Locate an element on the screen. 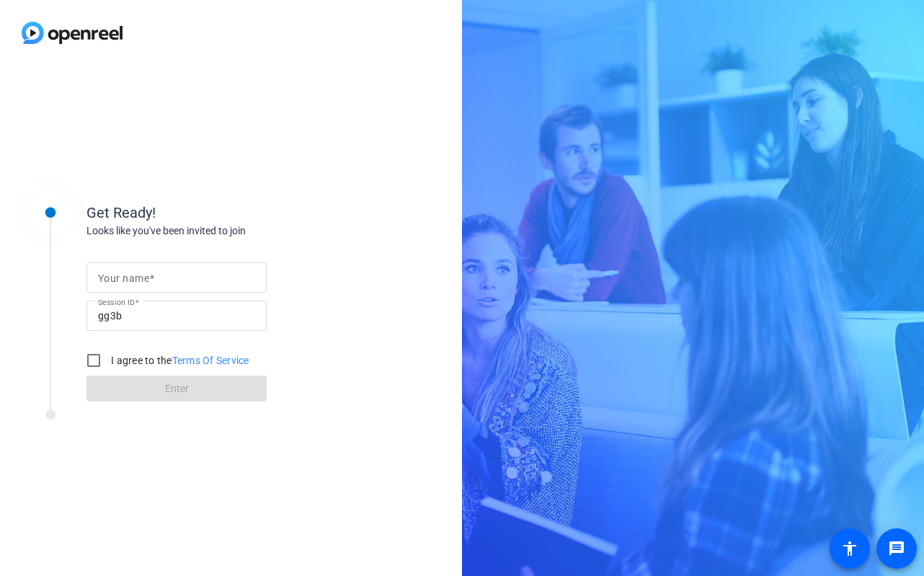  mat-label: Your name is located at coordinates (123, 278).